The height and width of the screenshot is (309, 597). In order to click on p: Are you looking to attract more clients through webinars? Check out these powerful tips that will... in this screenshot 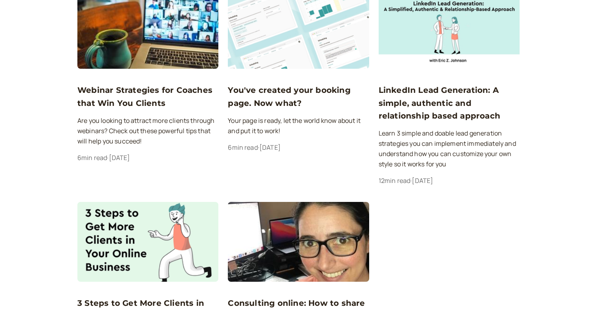, I will do `click(148, 131)`.